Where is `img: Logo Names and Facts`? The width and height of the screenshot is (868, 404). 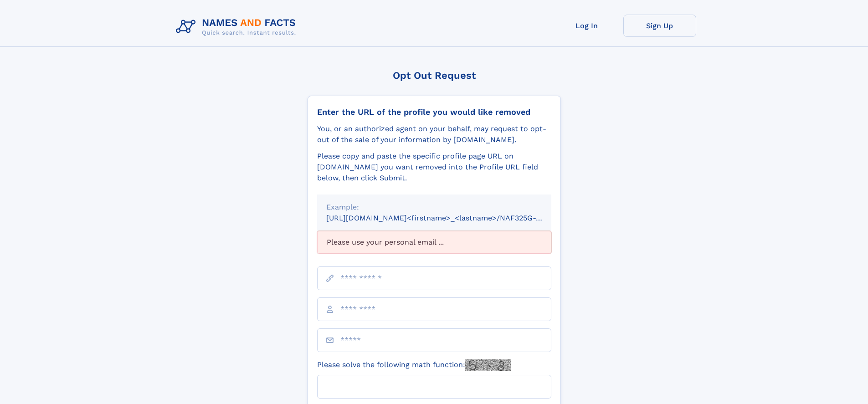 img: Logo Names and Facts is located at coordinates (238, 27).